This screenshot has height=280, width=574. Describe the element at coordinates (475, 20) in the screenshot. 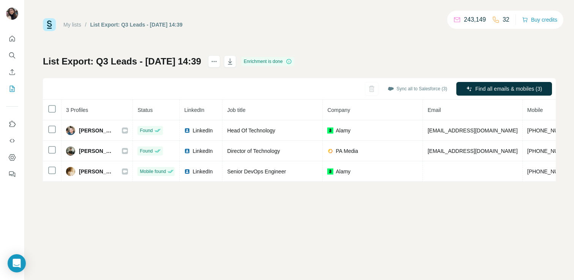

I see `p: 243,149` at that location.